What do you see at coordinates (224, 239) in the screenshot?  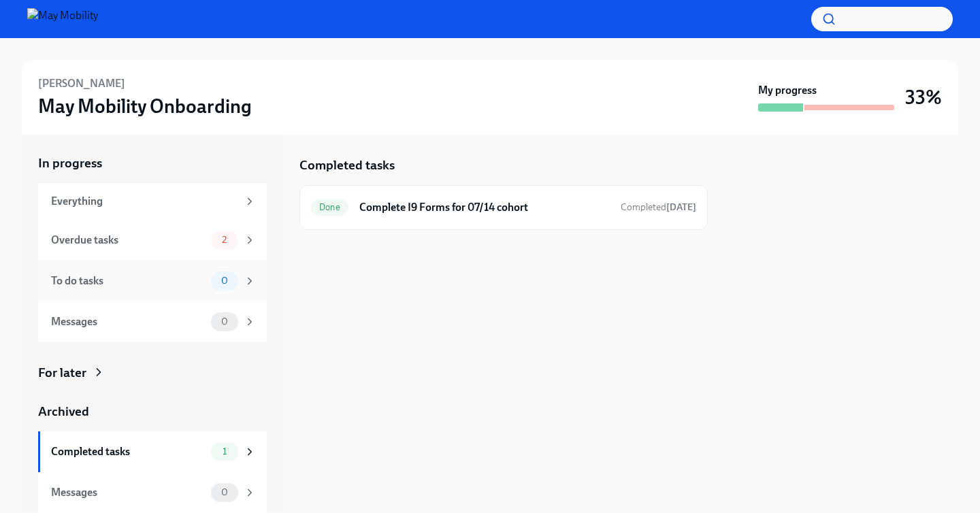 I see `span: 2` at bounding box center [224, 239].